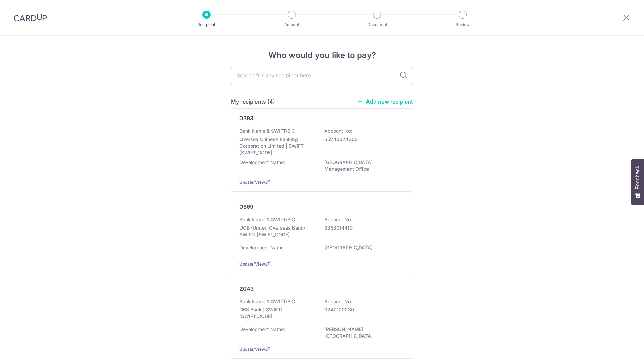 The width and height of the screenshot is (644, 364). What do you see at coordinates (385, 102) in the screenshot?
I see `a: Add new recipient` at bounding box center [385, 102].